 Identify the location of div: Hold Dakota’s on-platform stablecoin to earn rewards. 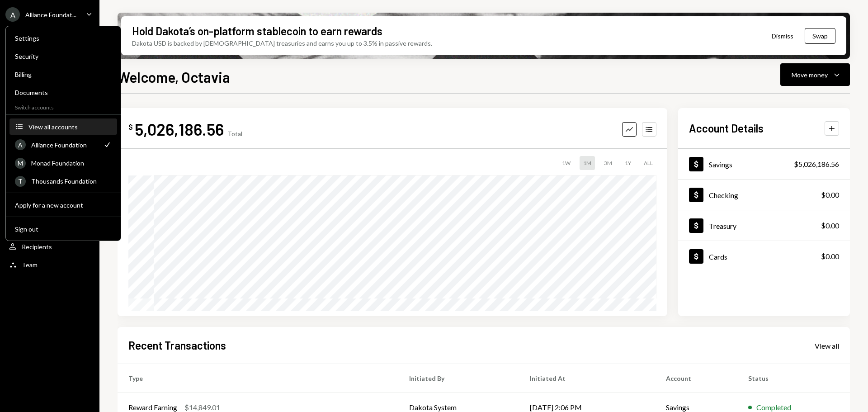
(257, 31).